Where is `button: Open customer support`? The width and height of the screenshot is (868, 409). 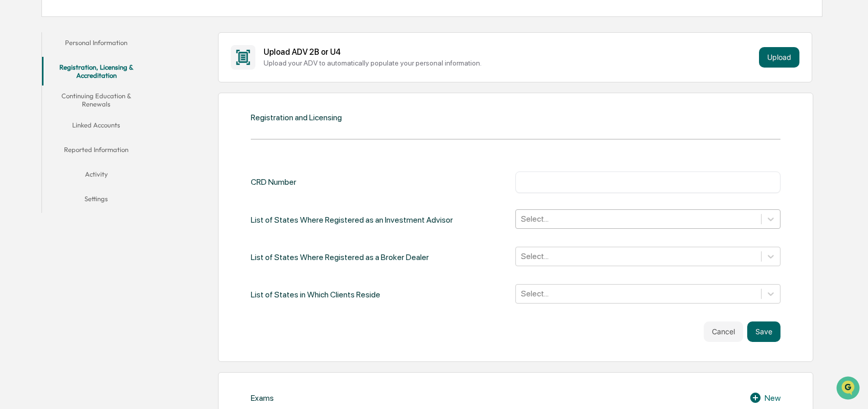
button: Open customer support is located at coordinates (13, 13).